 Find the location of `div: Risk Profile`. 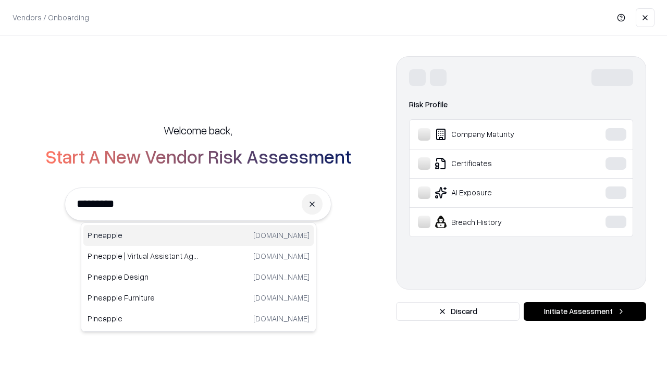

div: Risk Profile is located at coordinates (521, 105).